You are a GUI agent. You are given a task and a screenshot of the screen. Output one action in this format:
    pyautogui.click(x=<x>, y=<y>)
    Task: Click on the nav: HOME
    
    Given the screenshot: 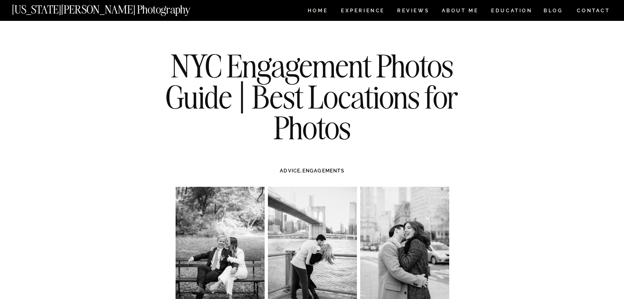 What is the action you would take?
    pyautogui.click(x=317, y=11)
    